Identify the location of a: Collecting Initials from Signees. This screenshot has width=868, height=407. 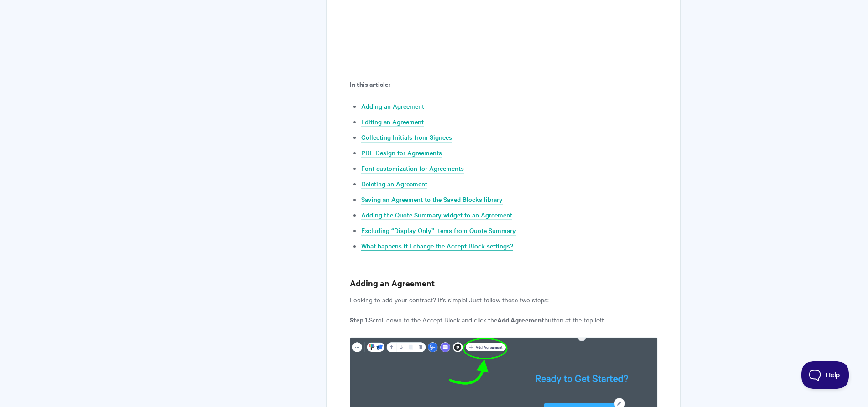
(406, 138).